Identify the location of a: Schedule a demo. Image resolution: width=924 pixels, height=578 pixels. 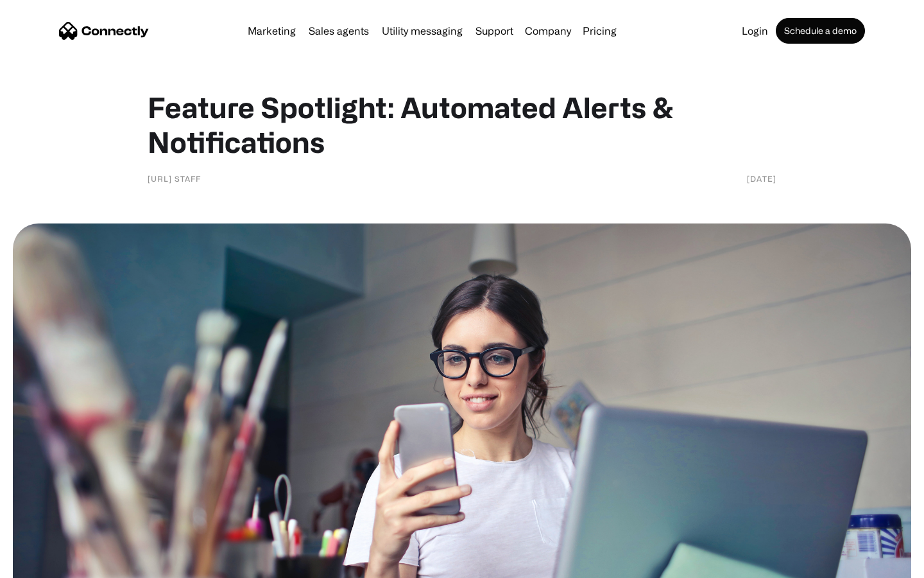
(820, 30).